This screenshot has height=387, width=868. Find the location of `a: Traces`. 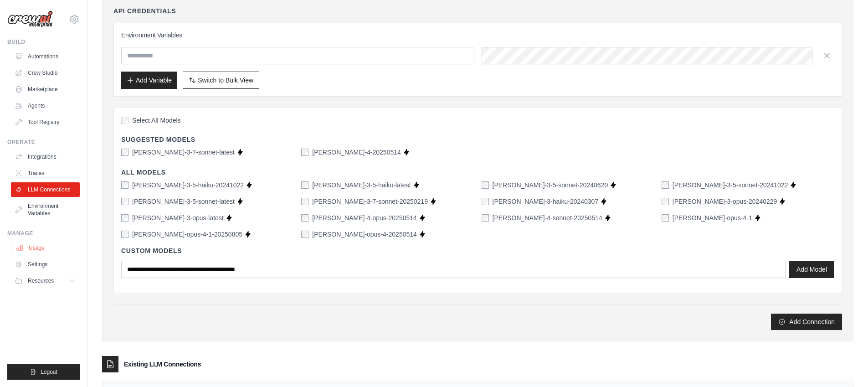

a: Traces is located at coordinates (45, 173).